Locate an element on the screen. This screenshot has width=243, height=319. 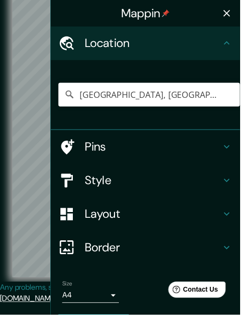
h4: Layout is located at coordinates (155, 217).